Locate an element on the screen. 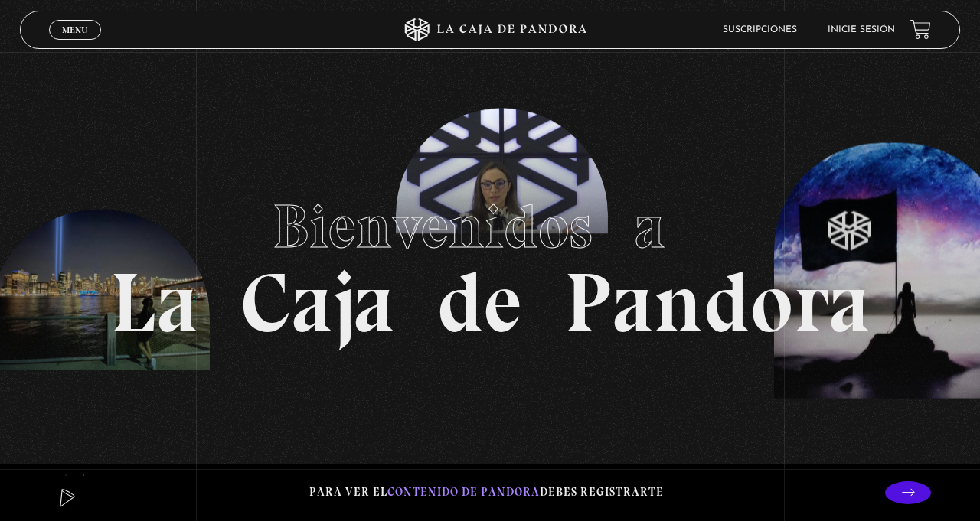 Image resolution: width=980 pixels, height=521 pixels. span: contenido de Pandora is located at coordinates (463, 492).